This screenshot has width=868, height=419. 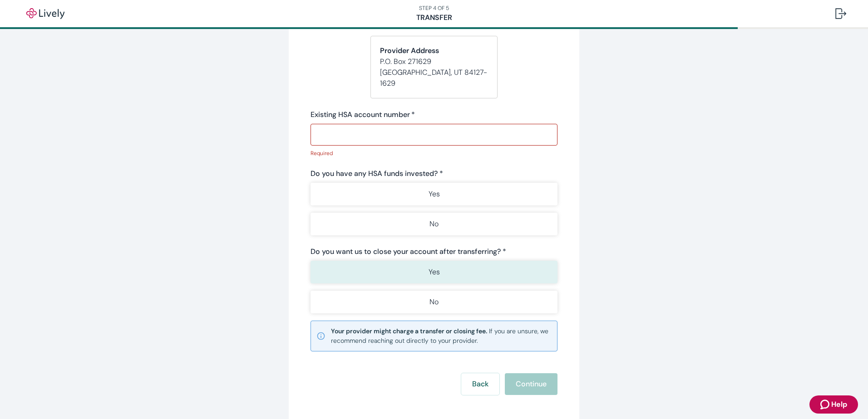 I want to click on svg: Zendesk support icon, so click(x=826, y=405).